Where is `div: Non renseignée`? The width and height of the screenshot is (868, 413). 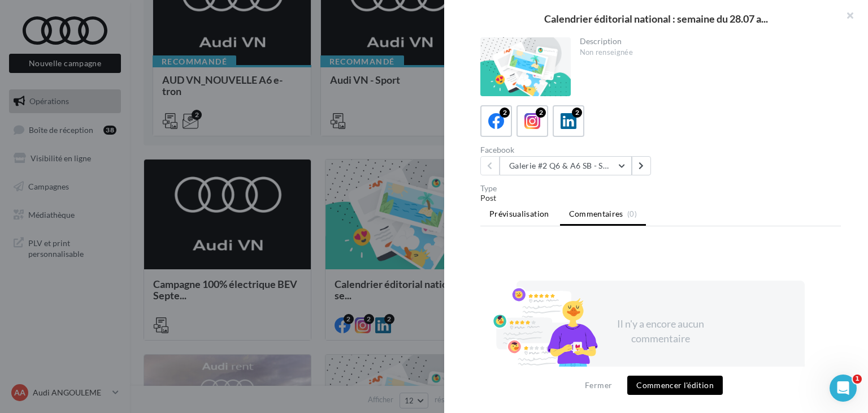
div: Non renseignée is located at coordinates (706, 53).